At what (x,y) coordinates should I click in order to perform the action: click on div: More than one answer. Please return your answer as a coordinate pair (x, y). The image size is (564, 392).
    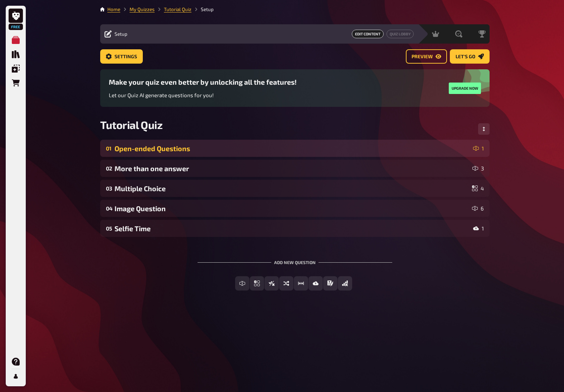
    Looking at the image, I should click on (292, 168).